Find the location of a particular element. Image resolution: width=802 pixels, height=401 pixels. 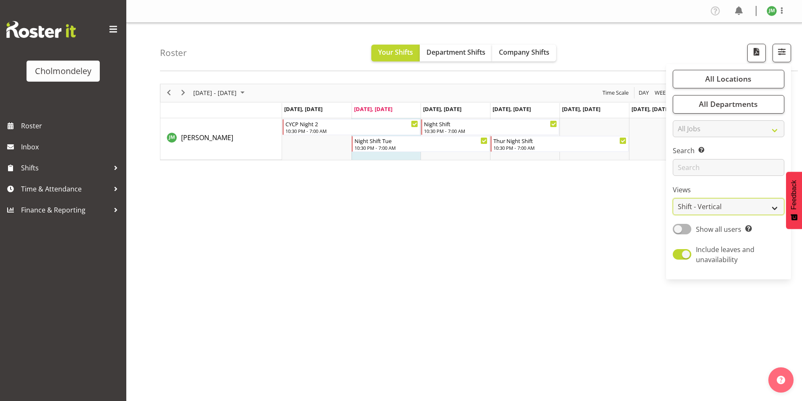

table: Timeline Week of August 12, 2025 is located at coordinates (525, 139).